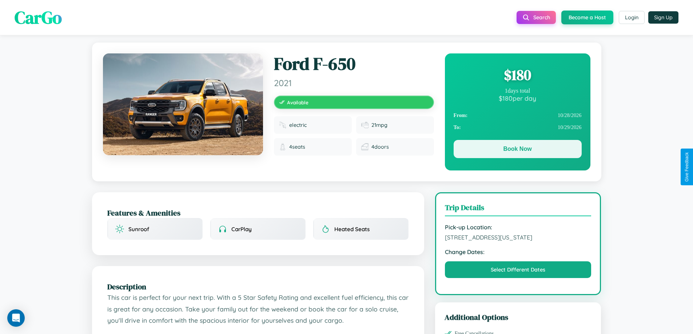 This screenshot has height=334, width=693. I want to click on strong: Pick-up Location:, so click(518, 227).